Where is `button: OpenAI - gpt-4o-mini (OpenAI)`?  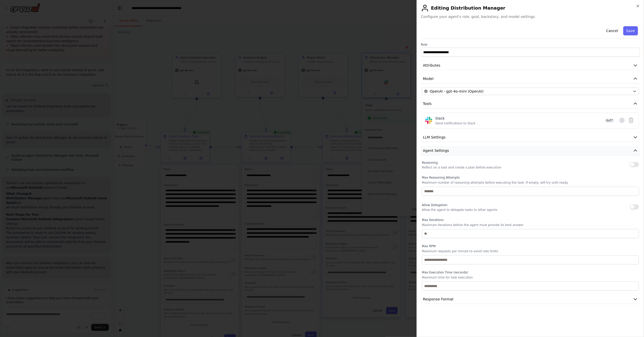 button: OpenAI - gpt-4o-mini (OpenAI) is located at coordinates (530, 91).